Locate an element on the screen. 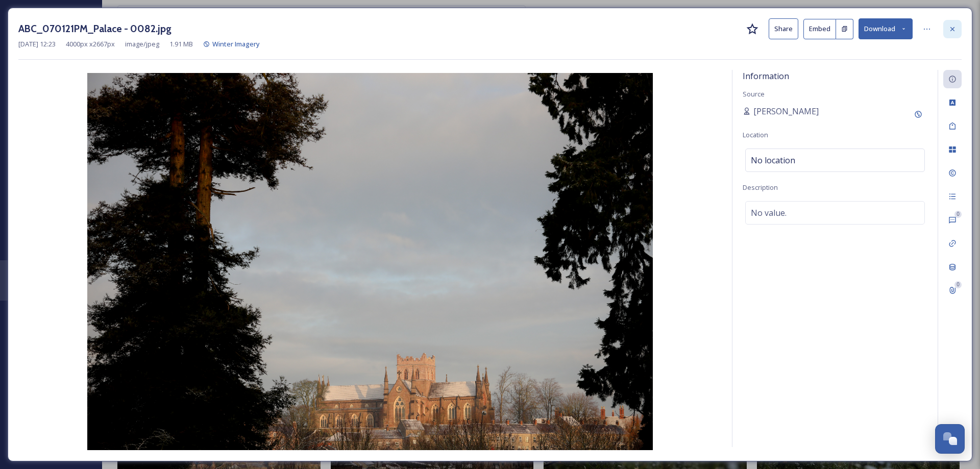 The width and height of the screenshot is (980, 469). span: 1.91 MB is located at coordinates (182, 44).